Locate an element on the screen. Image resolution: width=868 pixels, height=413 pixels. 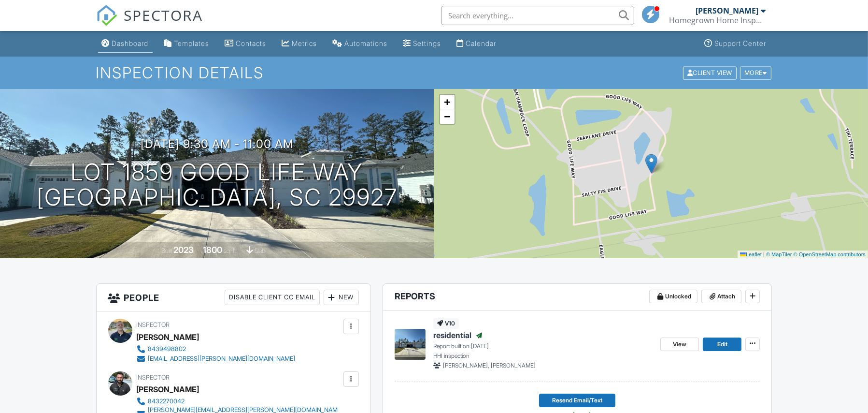
a: Templates is located at coordinates (187, 44).